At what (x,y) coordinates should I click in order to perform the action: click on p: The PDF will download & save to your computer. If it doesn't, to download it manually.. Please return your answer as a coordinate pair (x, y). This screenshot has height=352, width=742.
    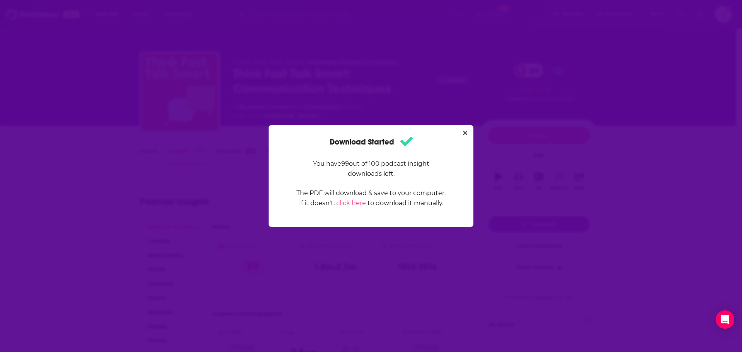
    Looking at the image, I should click on (371, 198).